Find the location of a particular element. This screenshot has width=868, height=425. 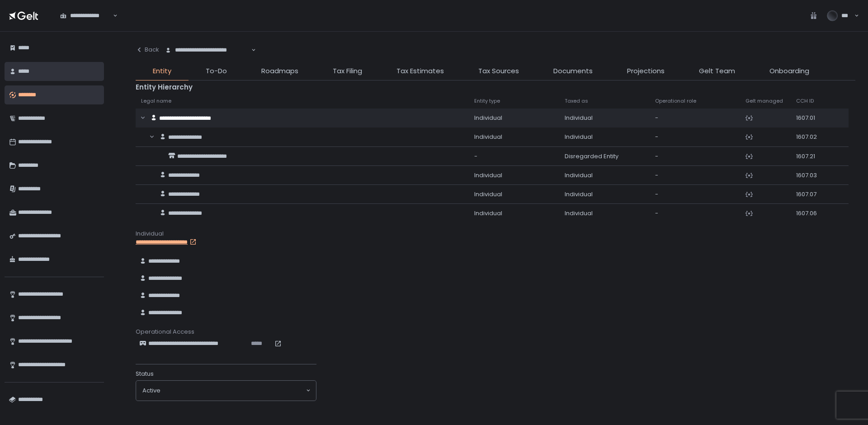

span: Entity type is located at coordinates (487, 101).